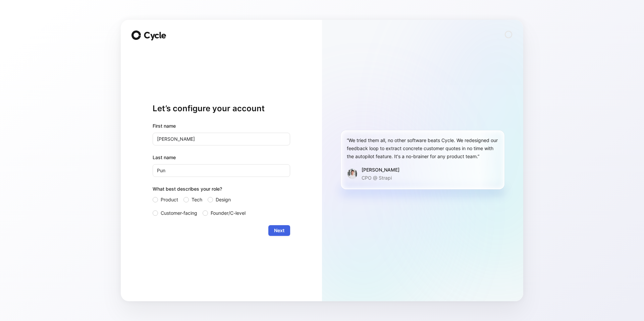  Describe the element at coordinates (423, 148) in the screenshot. I see `div: “We tried them all, no other software beats Cycle. We redesigned our feedback loop to extract con...` at that location.